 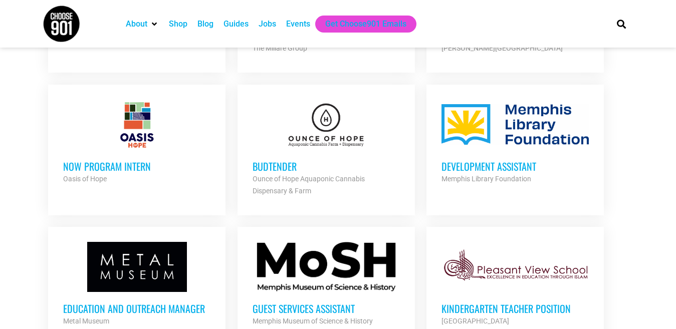 What do you see at coordinates (309, 185) in the screenshot?
I see `strong: Ounce of Hope Aquaponic Cannabis Dispensary & Farm` at bounding box center [309, 185].